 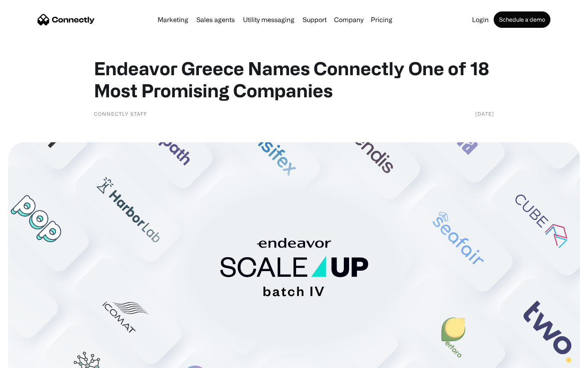 What do you see at coordinates (314, 20) in the screenshot?
I see `a: Support` at bounding box center [314, 20].